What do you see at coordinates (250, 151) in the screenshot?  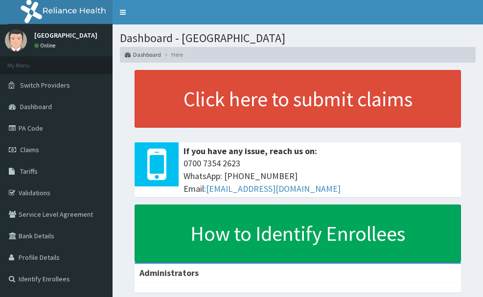 I see `b: If you have any issue, reach us on:` at bounding box center [250, 151].